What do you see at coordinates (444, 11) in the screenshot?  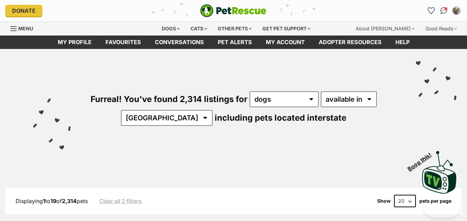 I see `img: chat-41dd97257d64d25036548639549fe6c8038ab92f7586957e7f3b1b290dea8141.svg` at bounding box center [444, 11].